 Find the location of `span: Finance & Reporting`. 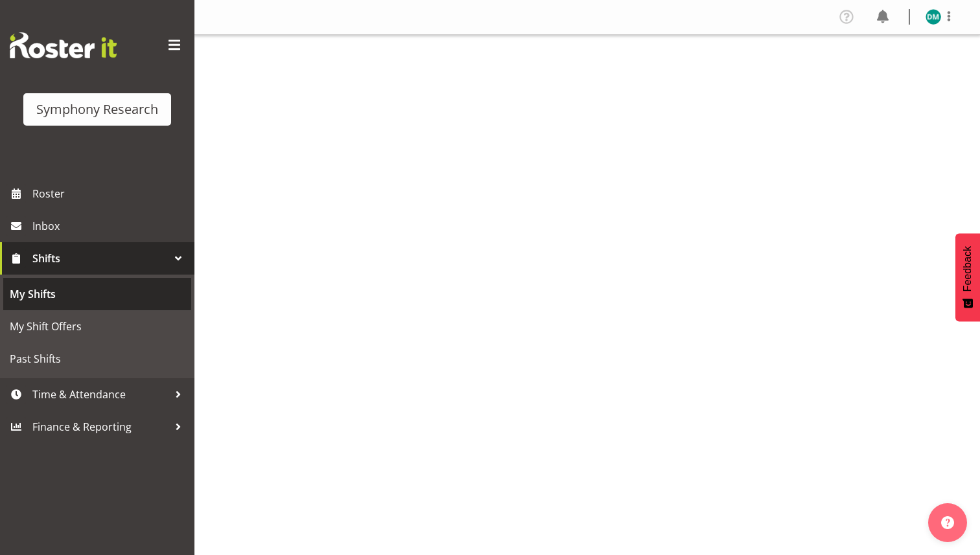

span: Finance & Reporting is located at coordinates (101, 427).